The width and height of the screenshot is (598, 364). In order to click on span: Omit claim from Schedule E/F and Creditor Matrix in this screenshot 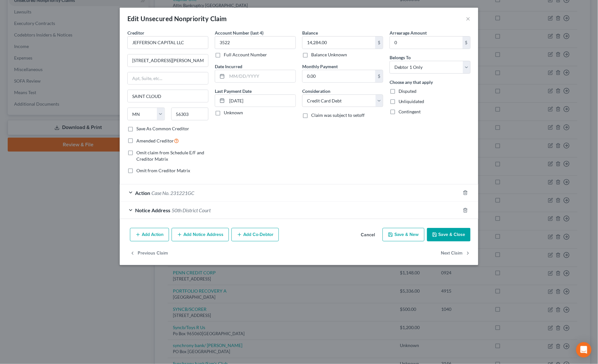, I will do `click(171, 155)`.